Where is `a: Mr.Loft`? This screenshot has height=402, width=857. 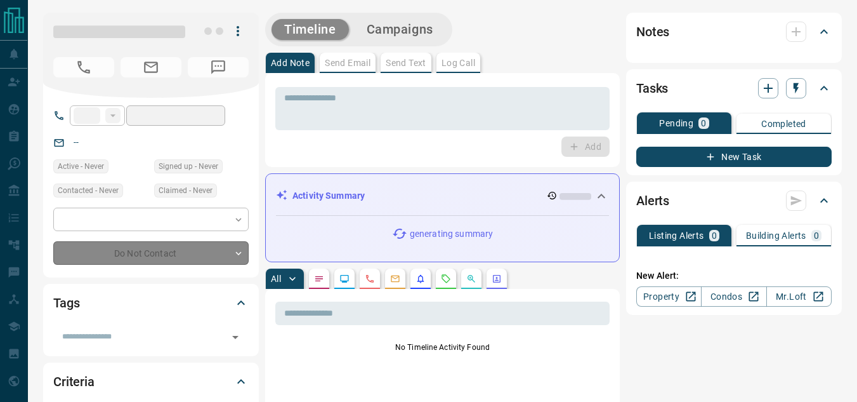 a: Mr.Loft is located at coordinates (799, 296).